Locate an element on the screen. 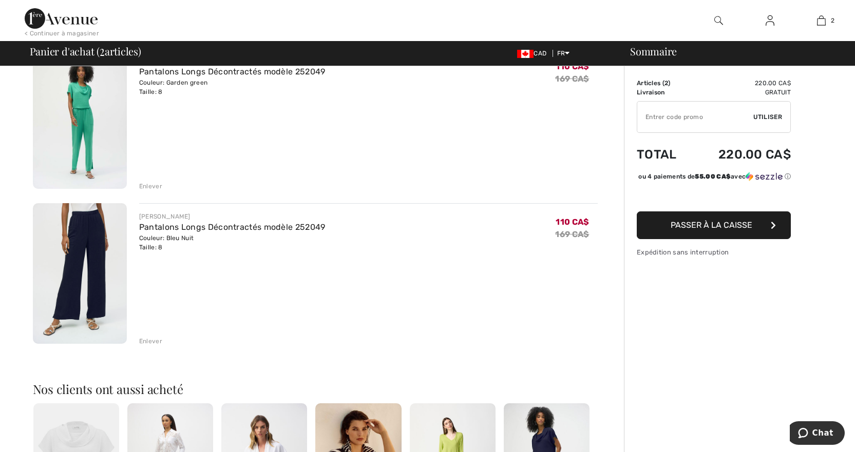  img: Sezzle is located at coordinates (764, 177).